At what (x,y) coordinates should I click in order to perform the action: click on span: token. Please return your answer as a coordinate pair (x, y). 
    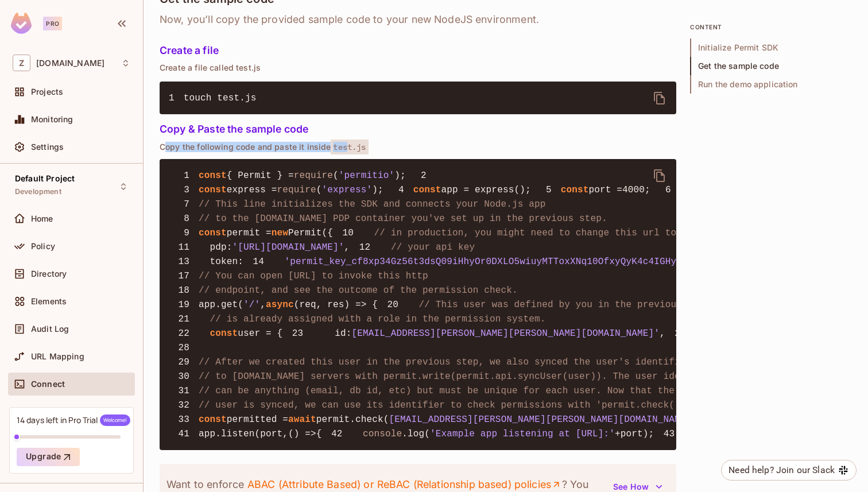
    Looking at the image, I should click on (224, 262).